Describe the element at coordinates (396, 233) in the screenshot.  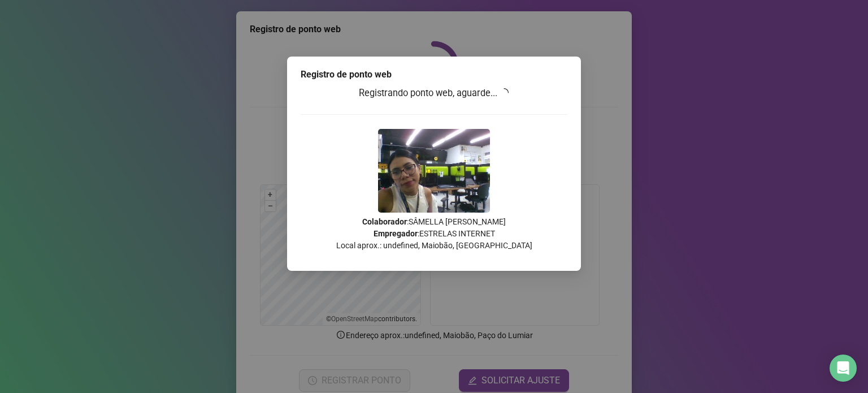
I see `strong: Empregador` at that location.